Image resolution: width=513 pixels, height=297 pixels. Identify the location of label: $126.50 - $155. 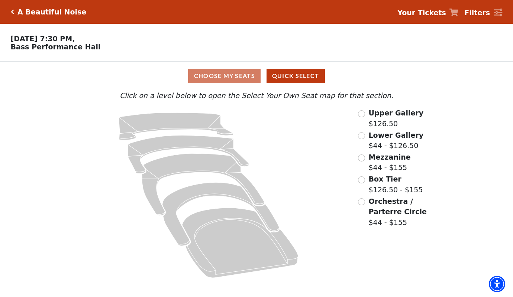
(396, 184).